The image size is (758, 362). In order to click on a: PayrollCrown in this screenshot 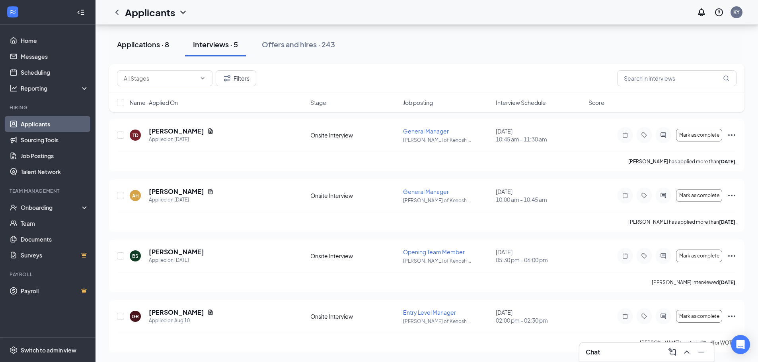, I will do `click(55, 291)`.